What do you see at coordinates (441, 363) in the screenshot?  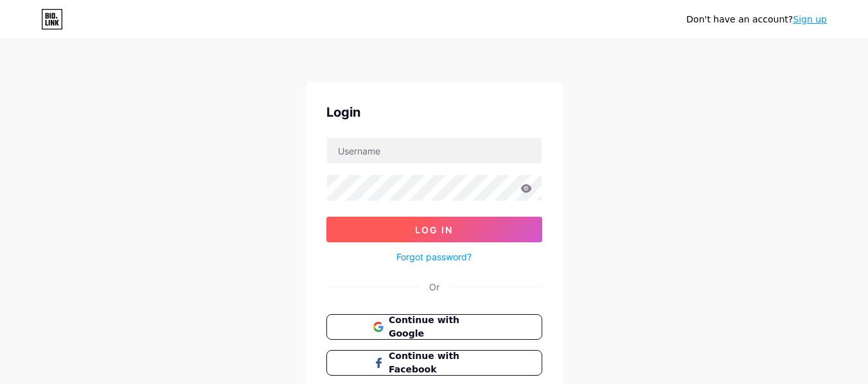 I see `span: Continue with Facebook` at bounding box center [441, 363].